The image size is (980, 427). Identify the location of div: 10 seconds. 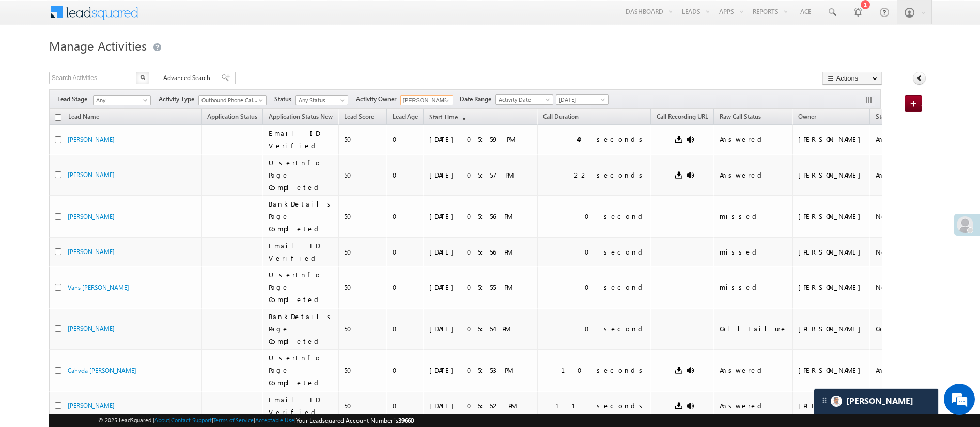
(604, 370).